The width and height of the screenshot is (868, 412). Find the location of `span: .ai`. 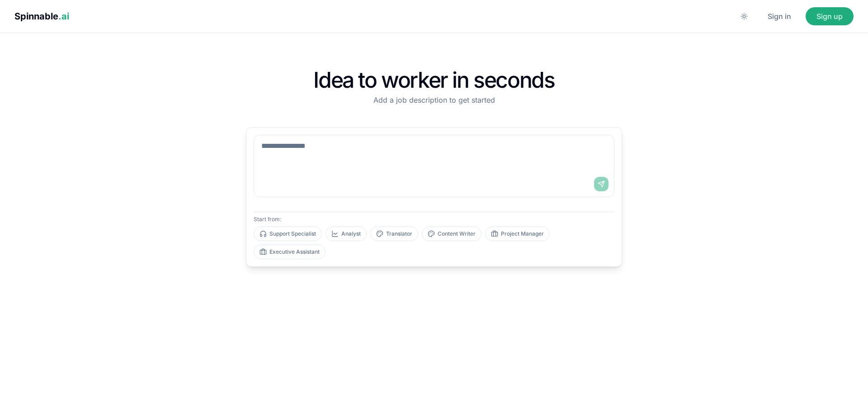

span: .ai is located at coordinates (64, 16).